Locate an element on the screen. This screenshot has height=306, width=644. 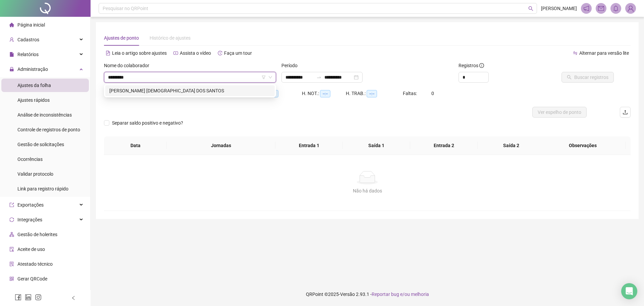
span: Reportar bug e/ou melhoria is located at coordinates (400, 294).